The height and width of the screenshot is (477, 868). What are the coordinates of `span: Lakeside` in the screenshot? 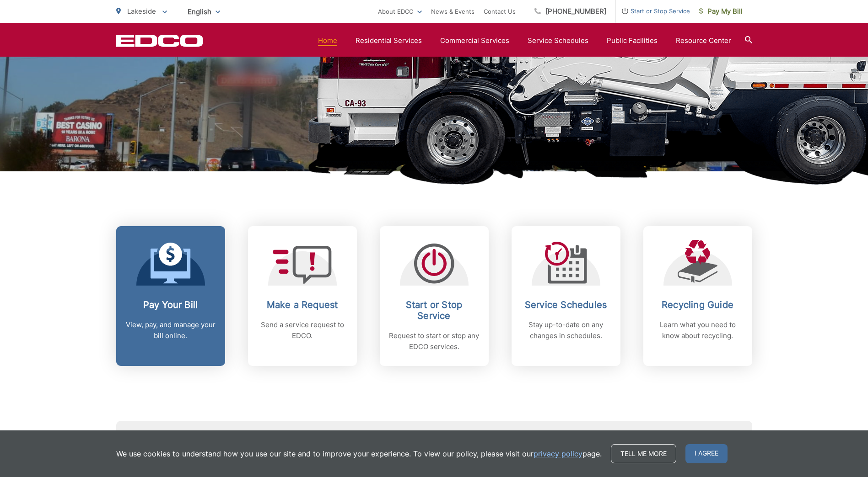 It's located at (141, 11).